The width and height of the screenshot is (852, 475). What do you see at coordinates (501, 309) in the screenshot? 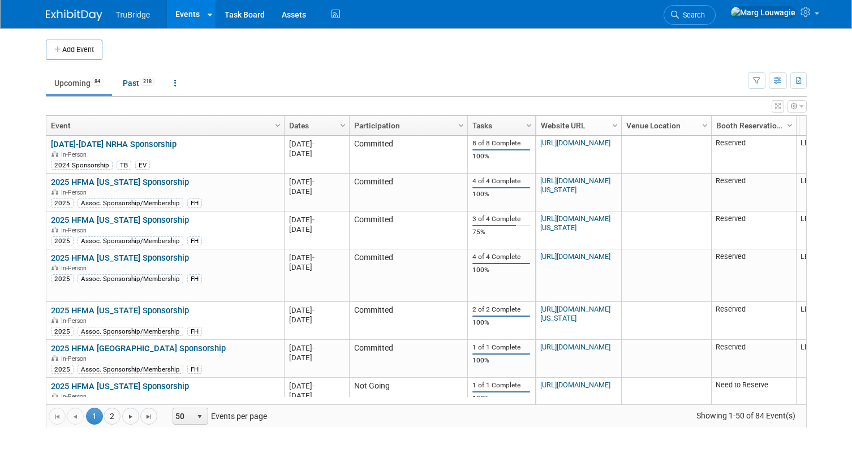
I see `div: 2 of 2 Complete` at bounding box center [501, 309].